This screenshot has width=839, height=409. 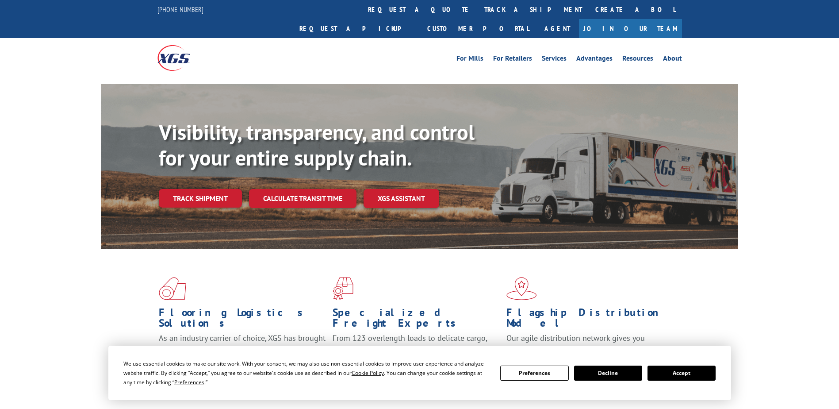 What do you see at coordinates (470, 60) in the screenshot?
I see `a: For Mills` at bounding box center [470, 60].